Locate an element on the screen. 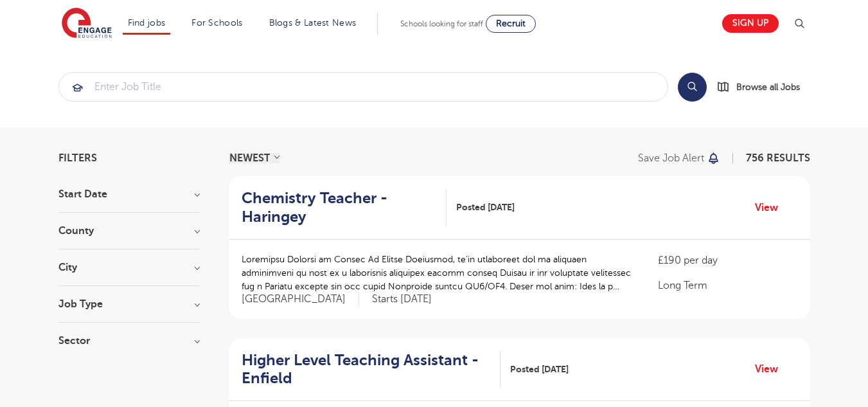 Image resolution: width=868 pixels, height=407 pixels. a: Sign up is located at coordinates (750, 23).